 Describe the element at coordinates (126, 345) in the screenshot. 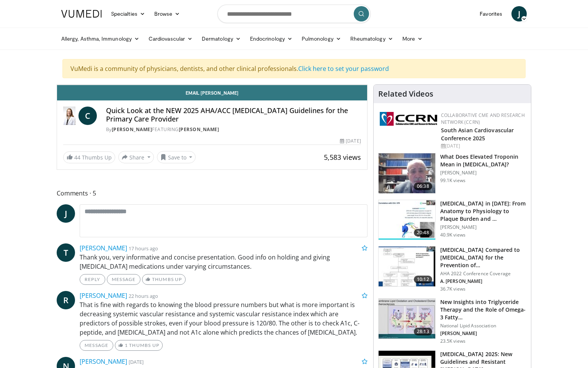

I see `span: 1` at that location.